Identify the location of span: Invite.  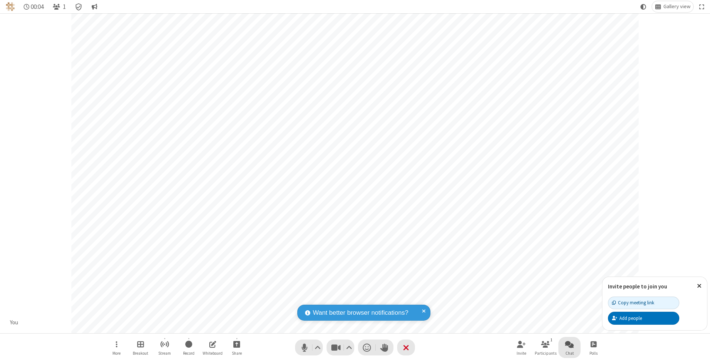
(522, 353).